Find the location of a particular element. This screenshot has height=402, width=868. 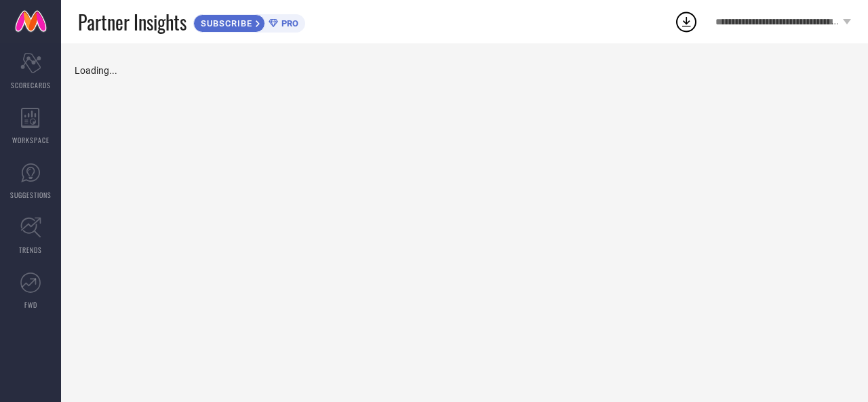

span: TRENDS is located at coordinates (31, 249).